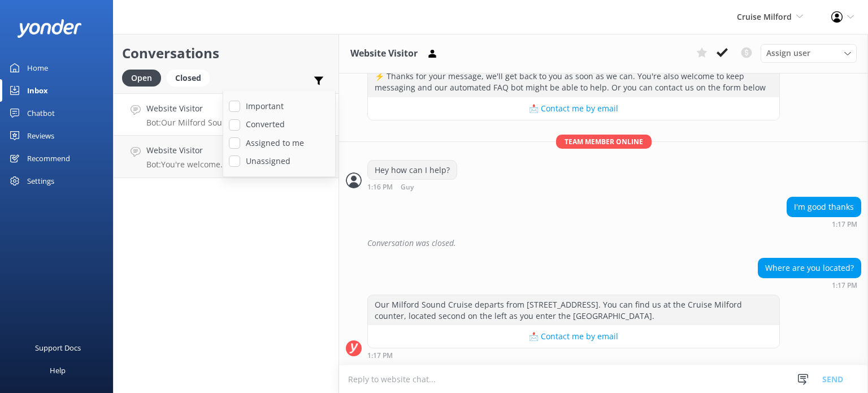 The image size is (868, 393). Describe the element at coordinates (58, 371) in the screenshot. I see `div: Help` at that location.